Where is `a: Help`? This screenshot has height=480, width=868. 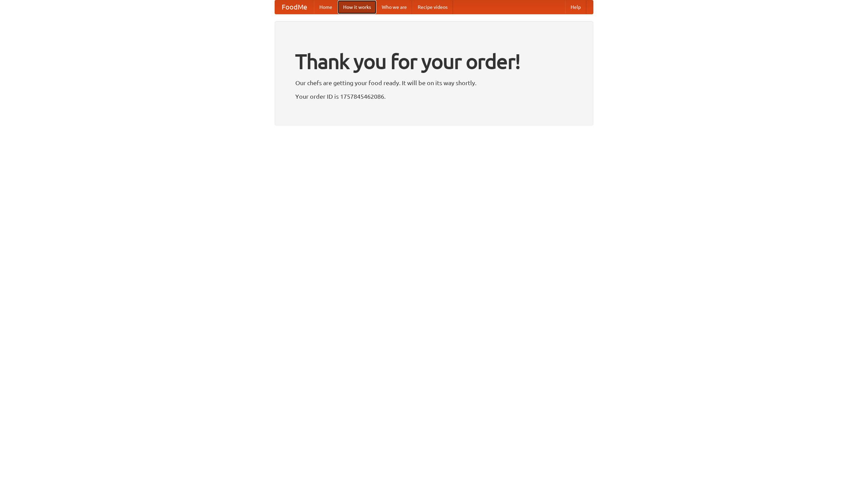 a: Help is located at coordinates (576, 7).